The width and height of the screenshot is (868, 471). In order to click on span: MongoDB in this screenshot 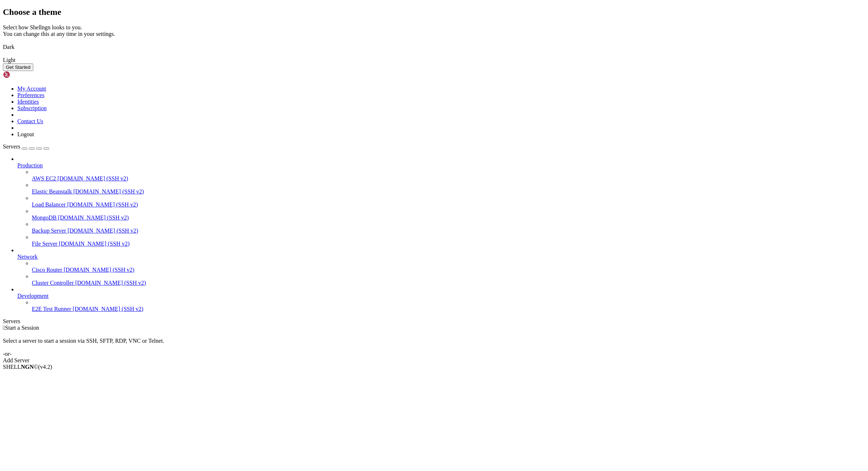, I will do `click(44, 217)`.